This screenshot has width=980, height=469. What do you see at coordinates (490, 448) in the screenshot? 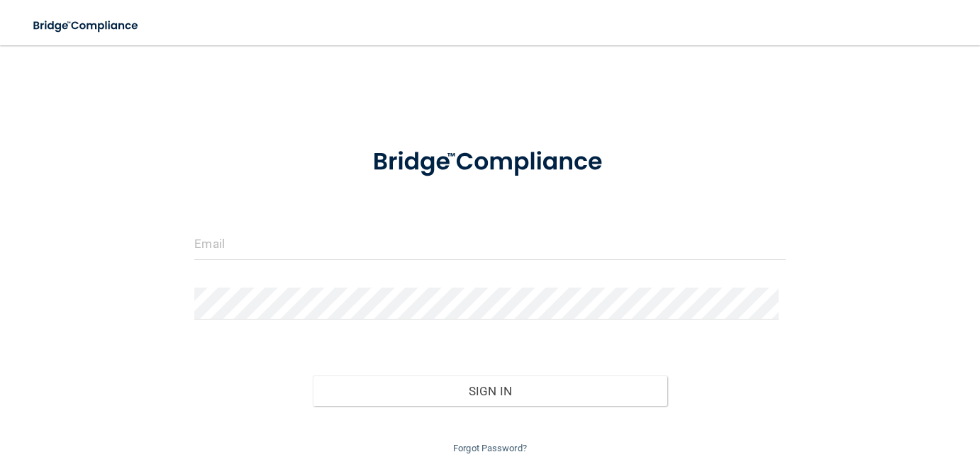
I see `a: Forgot Password?` at bounding box center [490, 448].